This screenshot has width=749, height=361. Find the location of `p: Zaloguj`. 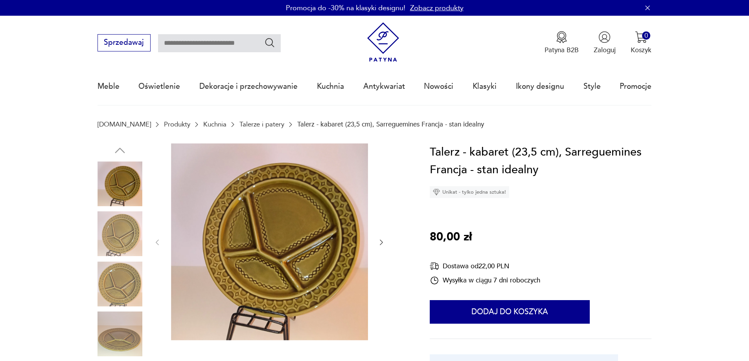

p: Zaloguj is located at coordinates (604, 50).